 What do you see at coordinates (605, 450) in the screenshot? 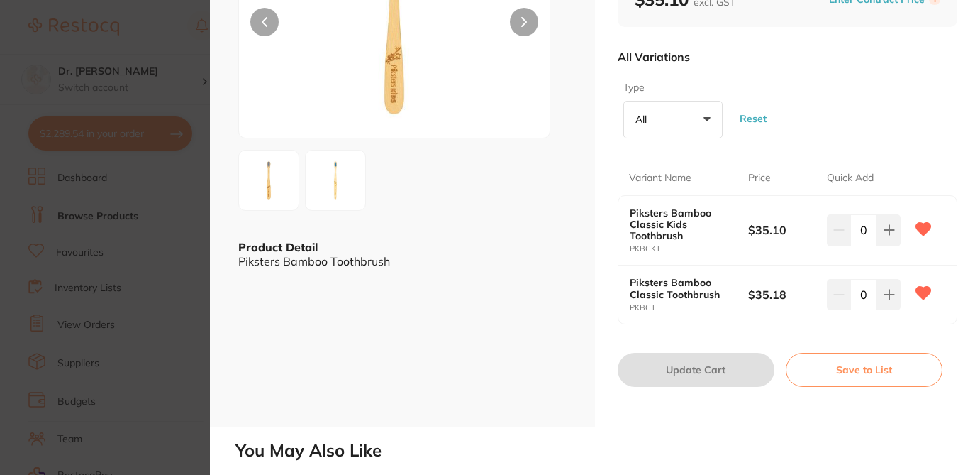
I see `h2: You May Also Like` at bounding box center [605, 450].